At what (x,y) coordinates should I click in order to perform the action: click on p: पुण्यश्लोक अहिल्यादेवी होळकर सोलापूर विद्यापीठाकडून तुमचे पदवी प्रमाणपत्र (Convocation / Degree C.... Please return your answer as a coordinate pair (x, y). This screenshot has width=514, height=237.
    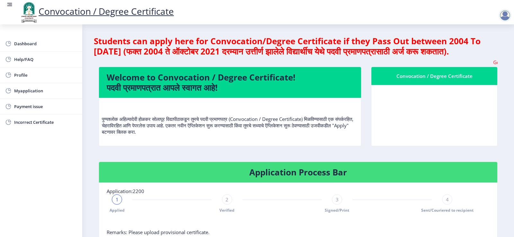
    Looking at the image, I should click on (230, 119).